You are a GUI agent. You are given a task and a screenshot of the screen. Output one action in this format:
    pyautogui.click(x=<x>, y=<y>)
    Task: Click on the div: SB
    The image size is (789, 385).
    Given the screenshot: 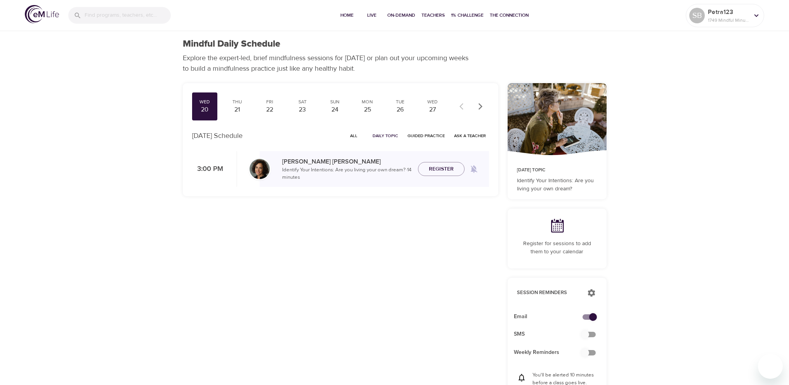 What is the action you would take?
    pyautogui.click(x=697, y=16)
    